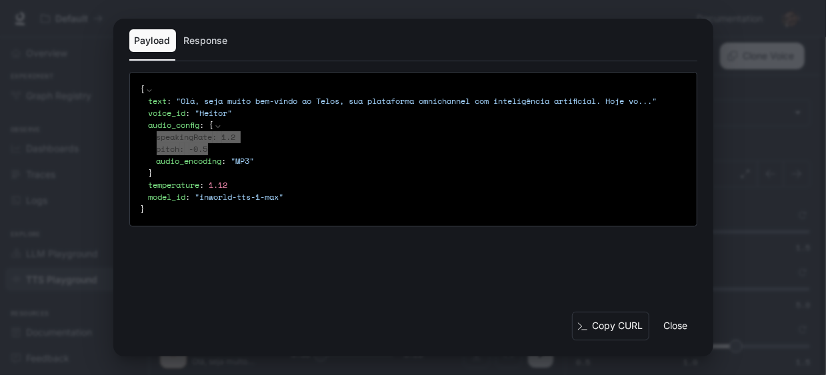 This screenshot has height=375, width=826. Describe the element at coordinates (416, 101) in the screenshot. I see `span: " Olá, seja muito bem-vindo ao Telos, sua plataforma omnichannel com inteligência artificial. Hoj...` at that location.